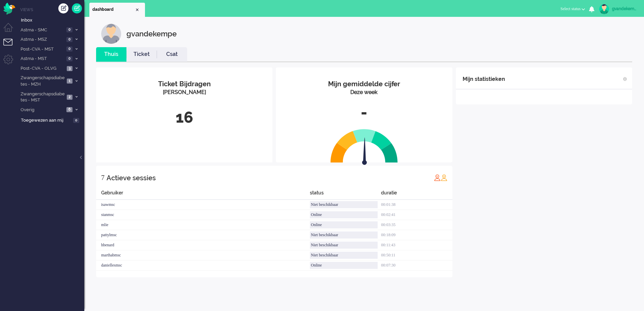  Describe the element at coordinates (203, 195) in the screenshot. I see `div: Gebruiker` at that location.